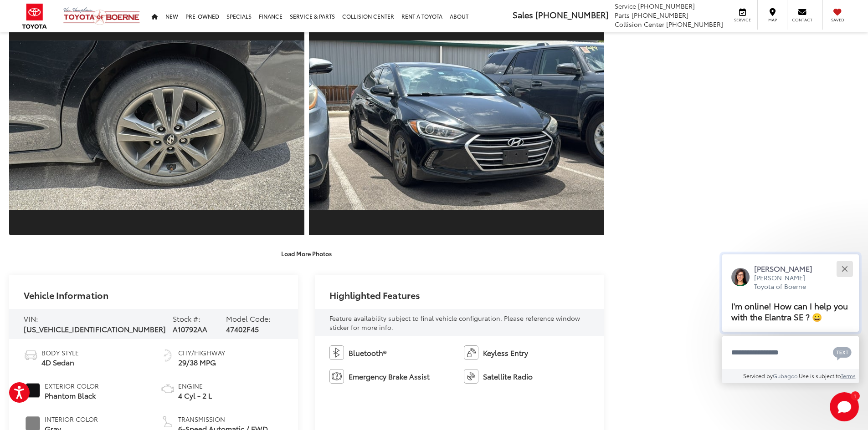  What do you see at coordinates (306, 253) in the screenshot?
I see `button: Load More Photos` at bounding box center [306, 253].